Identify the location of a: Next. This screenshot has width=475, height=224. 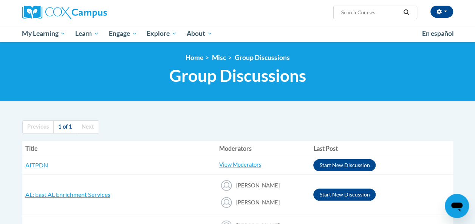
(88, 127).